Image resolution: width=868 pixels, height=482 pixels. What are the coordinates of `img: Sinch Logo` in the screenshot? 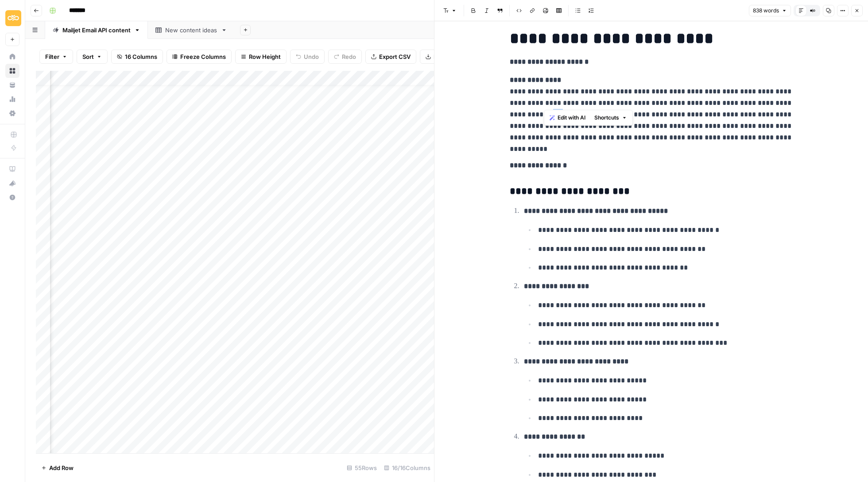 It's located at (13, 18).